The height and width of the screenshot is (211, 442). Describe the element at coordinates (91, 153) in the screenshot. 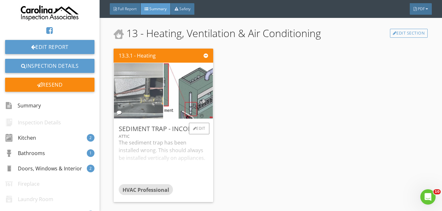

I see `div: 1` at that location.